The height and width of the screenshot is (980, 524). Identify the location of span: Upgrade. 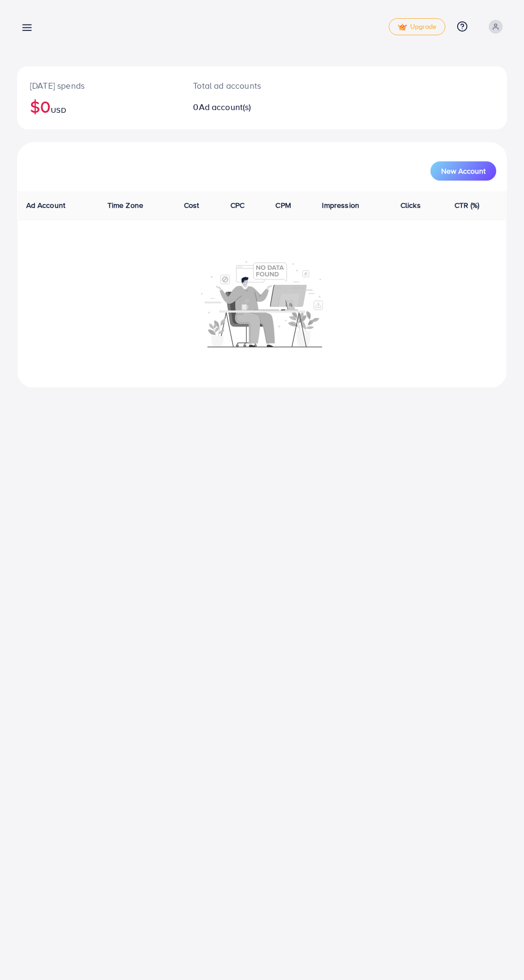
(416, 27).